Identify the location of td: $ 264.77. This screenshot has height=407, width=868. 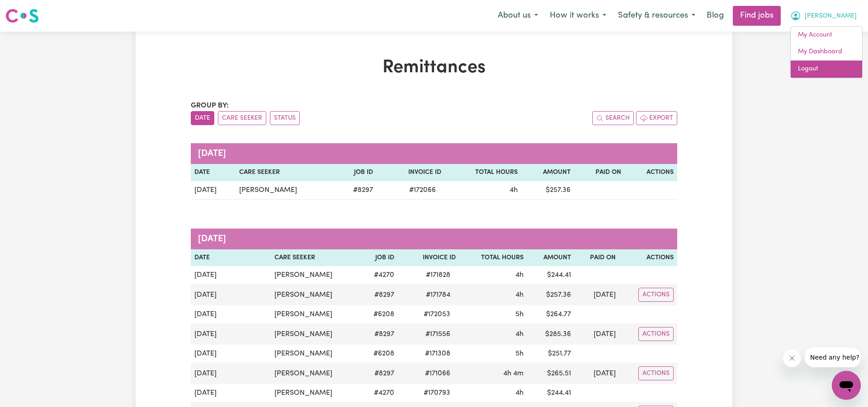
(551, 314).